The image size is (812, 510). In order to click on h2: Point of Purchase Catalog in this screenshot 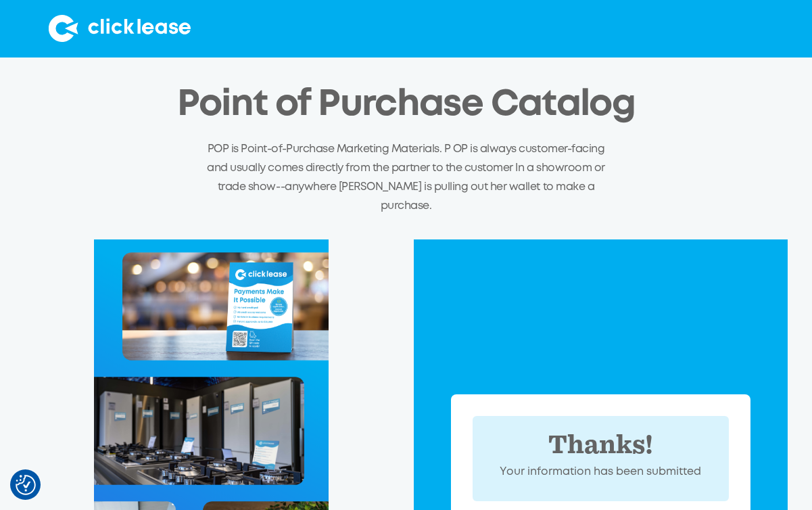, I will do `click(406, 105)`.